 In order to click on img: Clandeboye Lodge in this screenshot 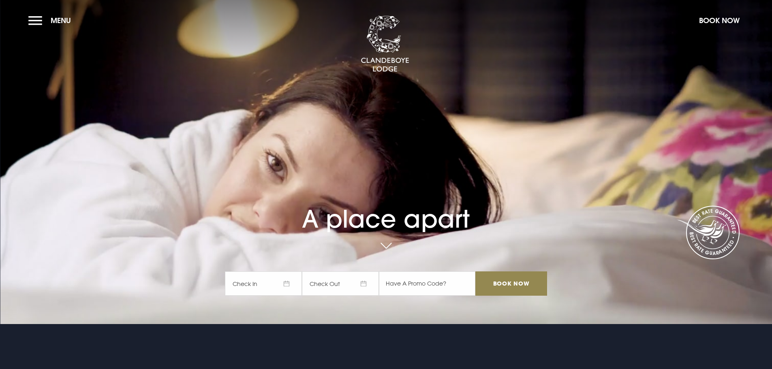, I will do `click(385, 44)`.